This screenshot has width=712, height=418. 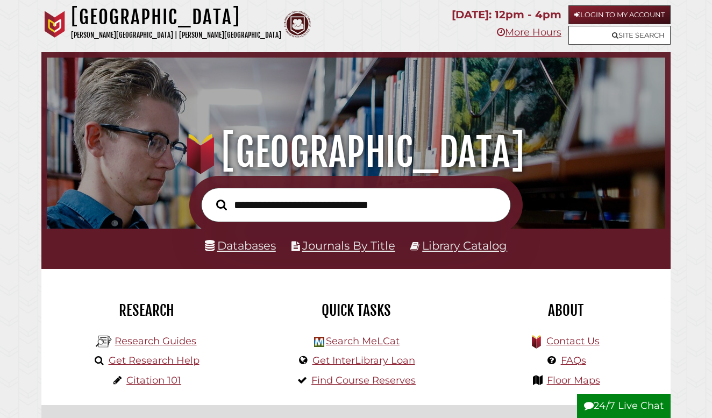 I want to click on a: Databases, so click(x=240, y=245).